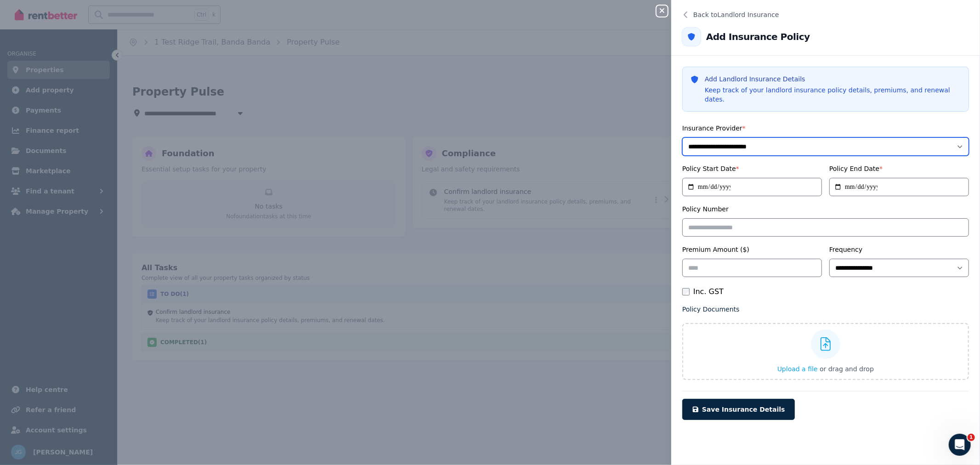 This screenshot has width=980, height=465. I want to click on span: Upload a file, so click(797, 369).